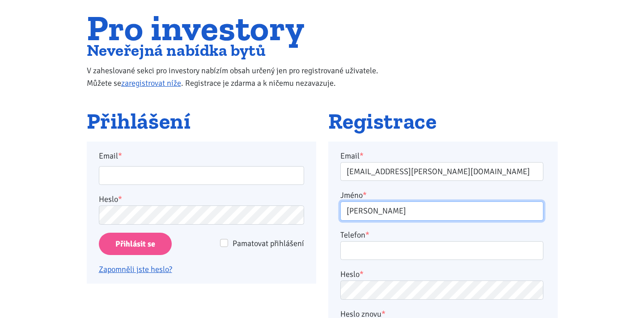 This screenshot has width=644, height=318. I want to click on a: zaregistrovat níže, so click(151, 83).